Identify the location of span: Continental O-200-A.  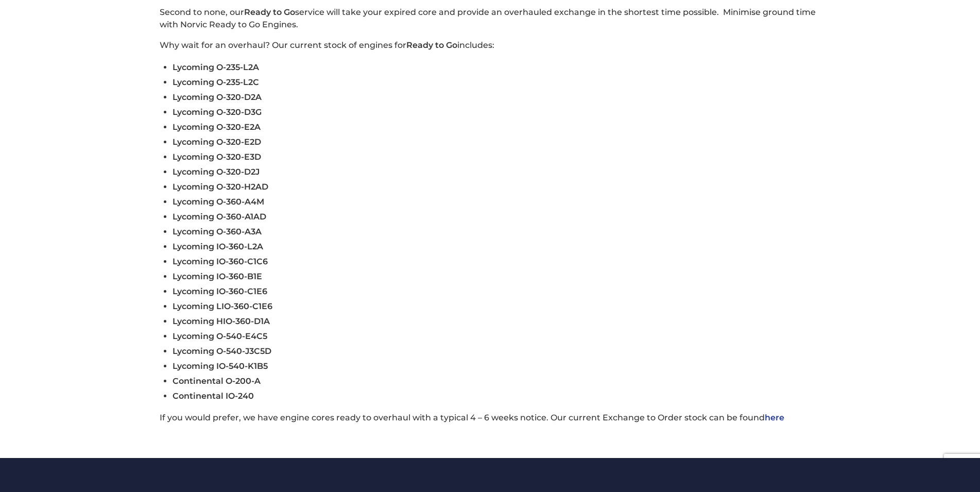
(217, 381).